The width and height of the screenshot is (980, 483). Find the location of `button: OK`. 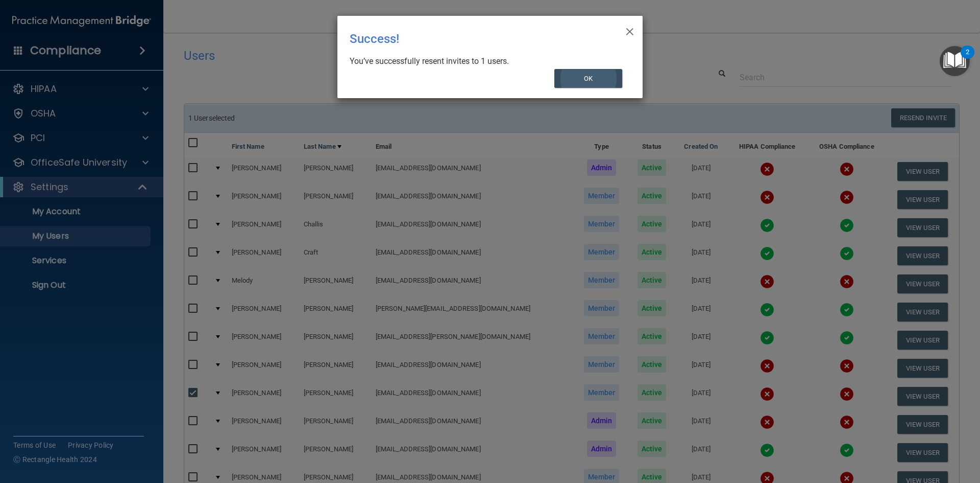

button: OK is located at coordinates (589, 78).